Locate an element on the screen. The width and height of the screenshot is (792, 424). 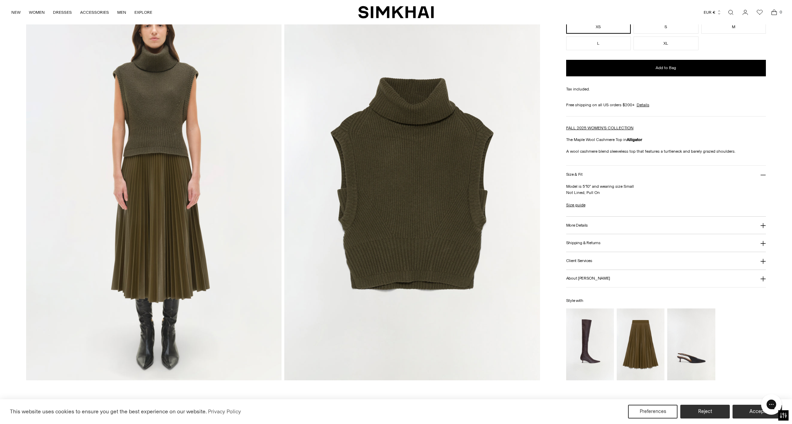
a: Kezia Vegan Leather Midi Skirt is located at coordinates (640, 344).